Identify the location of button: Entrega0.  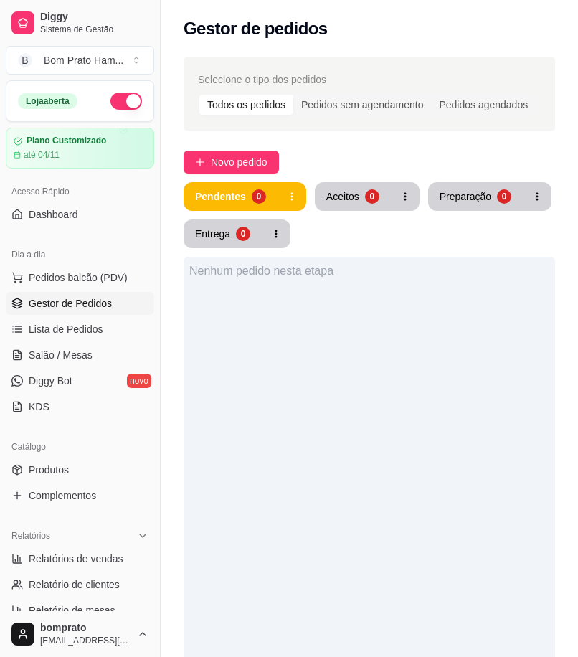
(222, 234).